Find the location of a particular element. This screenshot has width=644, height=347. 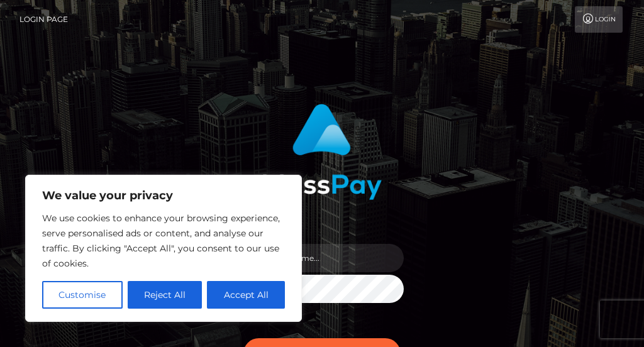

button: Accept All is located at coordinates (246, 295).